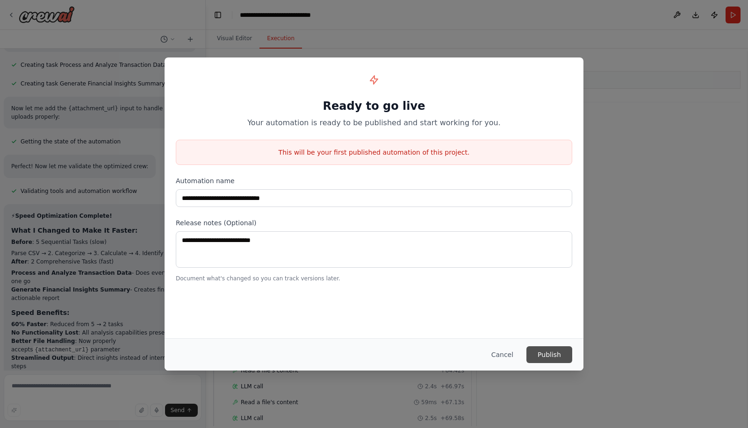 The image size is (748, 428). Describe the element at coordinates (502, 355) in the screenshot. I see `button: Cancel` at that location.